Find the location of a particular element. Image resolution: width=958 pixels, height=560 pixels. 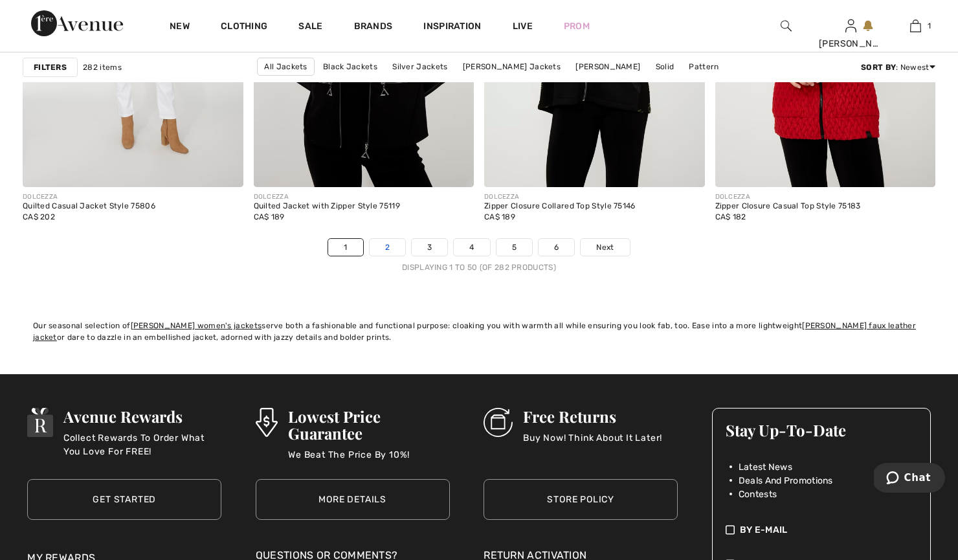

a: 3 is located at coordinates (429, 247).